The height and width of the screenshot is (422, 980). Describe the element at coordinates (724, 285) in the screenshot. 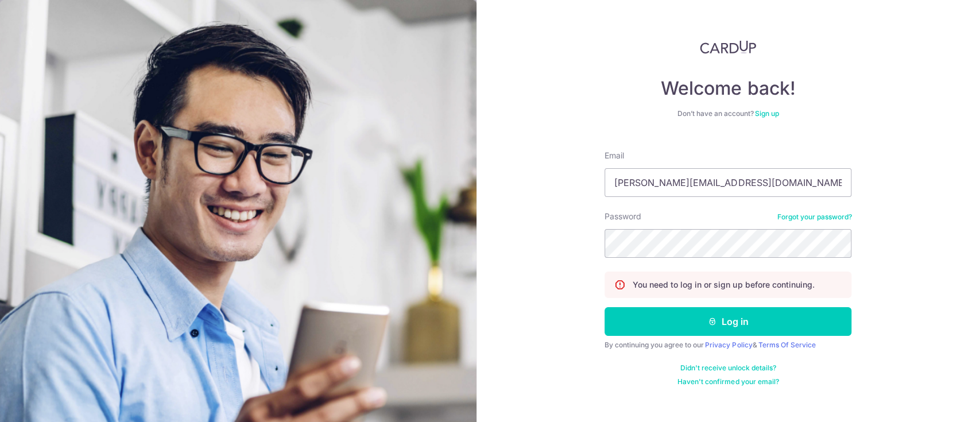

I see `p: You need to log in or sign up before continuing.` at that location.